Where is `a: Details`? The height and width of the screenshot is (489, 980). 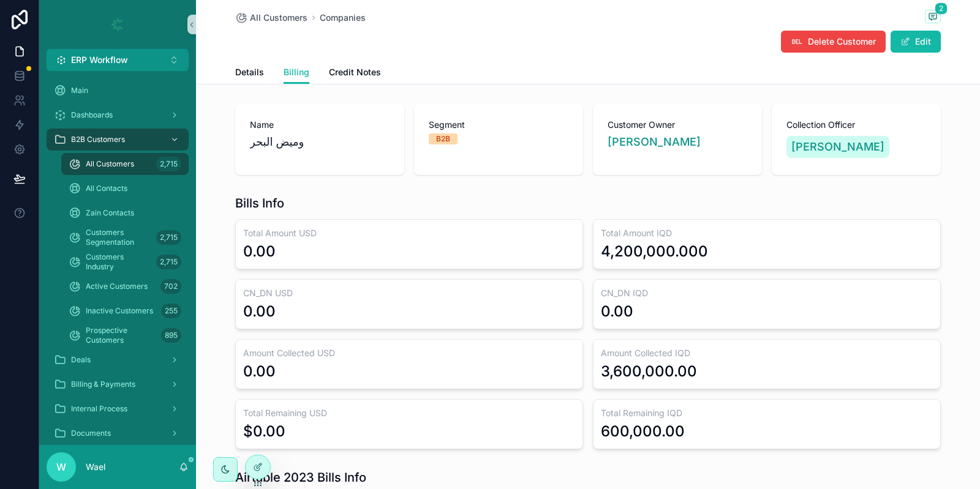
a: Details is located at coordinates (250, 73).